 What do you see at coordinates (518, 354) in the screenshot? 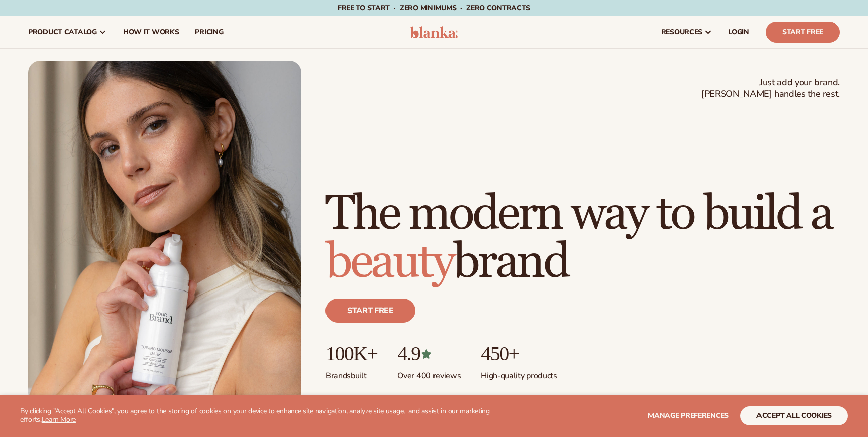
I see `p: 450+` at bounding box center [518, 354].